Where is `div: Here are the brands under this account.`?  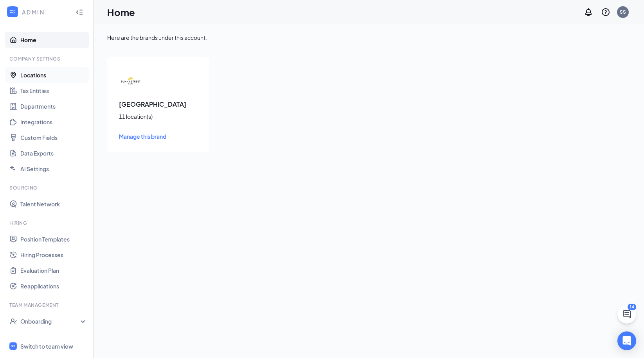
div: Here are the brands under this account. is located at coordinates (369, 37).